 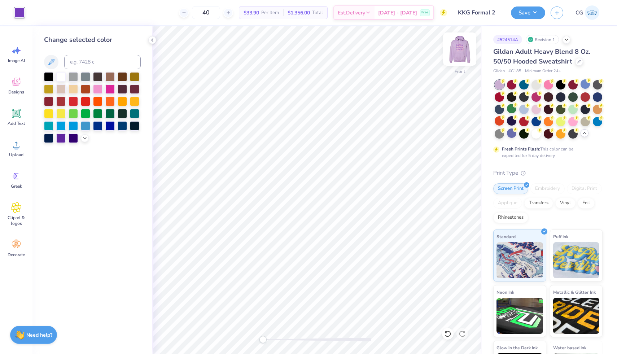 I want to click on strong: Fresh Prints Flash:, so click(x=521, y=149).